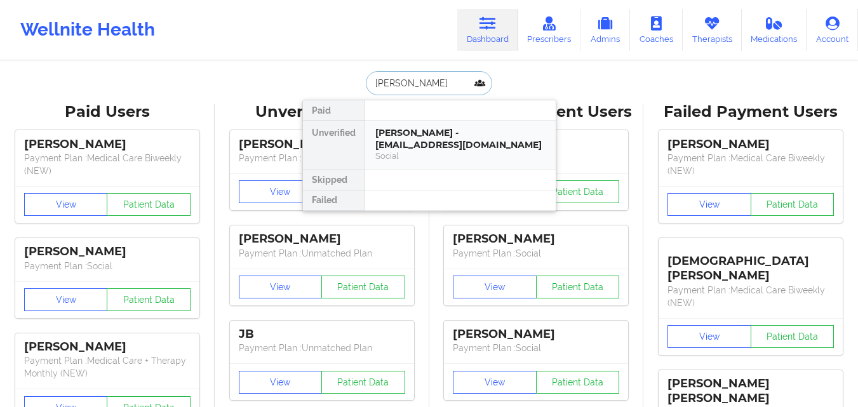  I want to click on a: Medications, so click(774, 30).